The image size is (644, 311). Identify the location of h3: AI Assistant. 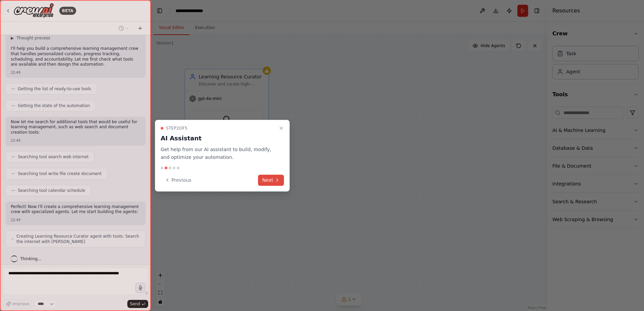
(218, 138).